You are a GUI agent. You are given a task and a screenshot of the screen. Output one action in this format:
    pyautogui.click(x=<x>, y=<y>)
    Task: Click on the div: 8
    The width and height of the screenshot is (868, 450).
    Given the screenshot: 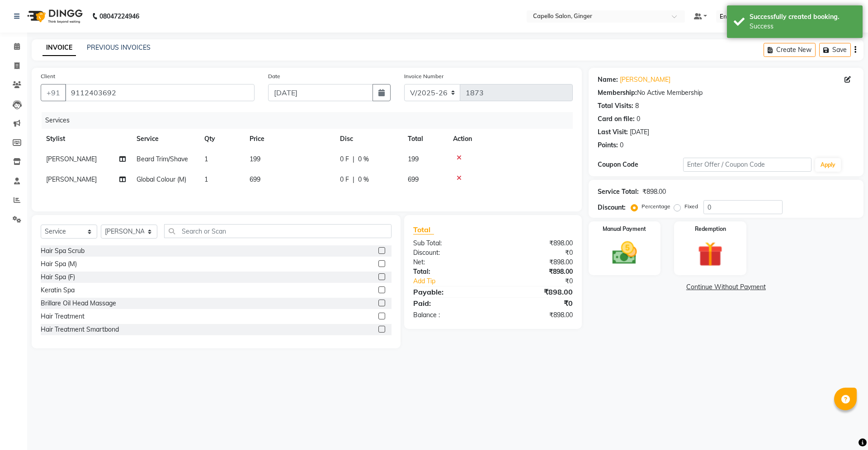 What is the action you would take?
    pyautogui.click(x=637, y=106)
    